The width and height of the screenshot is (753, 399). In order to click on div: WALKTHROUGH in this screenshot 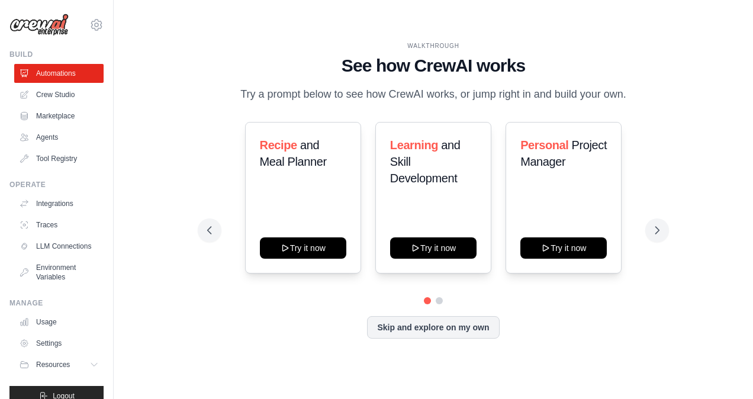, I will do `click(433, 46)`.